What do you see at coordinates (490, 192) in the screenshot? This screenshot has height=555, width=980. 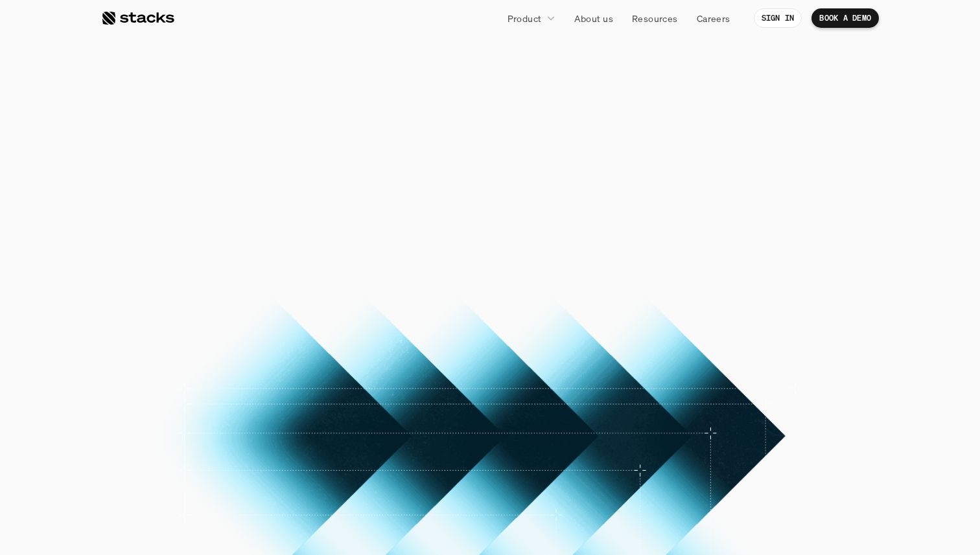 I see `span: reconciliations` at bounding box center [490, 192].